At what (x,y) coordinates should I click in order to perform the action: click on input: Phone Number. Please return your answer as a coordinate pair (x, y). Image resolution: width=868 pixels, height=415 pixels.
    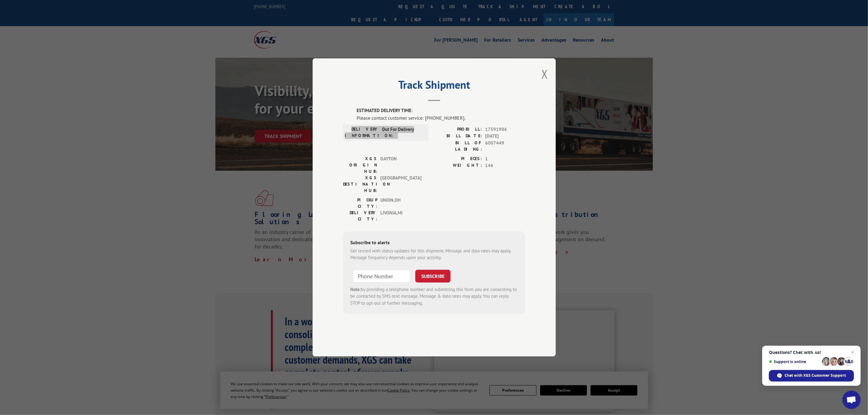
    Looking at the image, I should click on (381, 276).